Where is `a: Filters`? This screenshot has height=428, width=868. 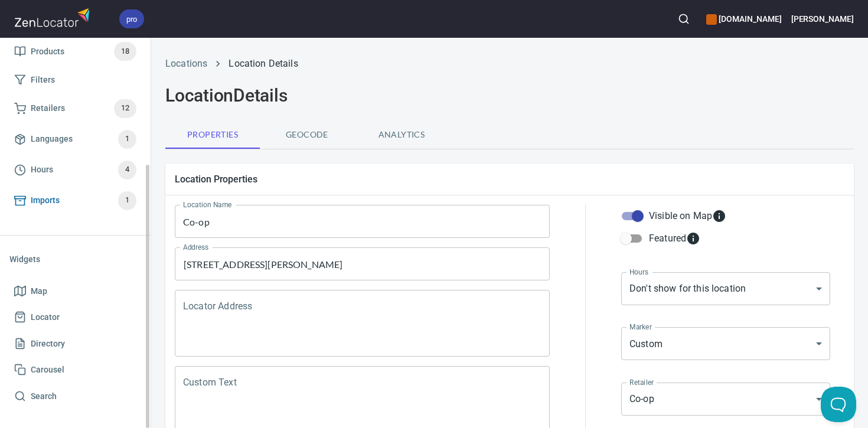
a: Filters is located at coordinates (75, 80).